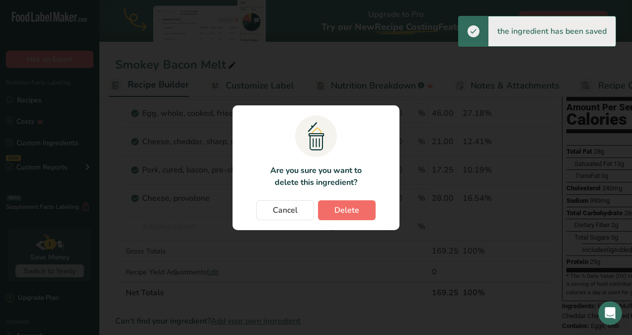 Image resolution: width=632 pixels, height=335 pixels. I want to click on button: Delete, so click(347, 210).